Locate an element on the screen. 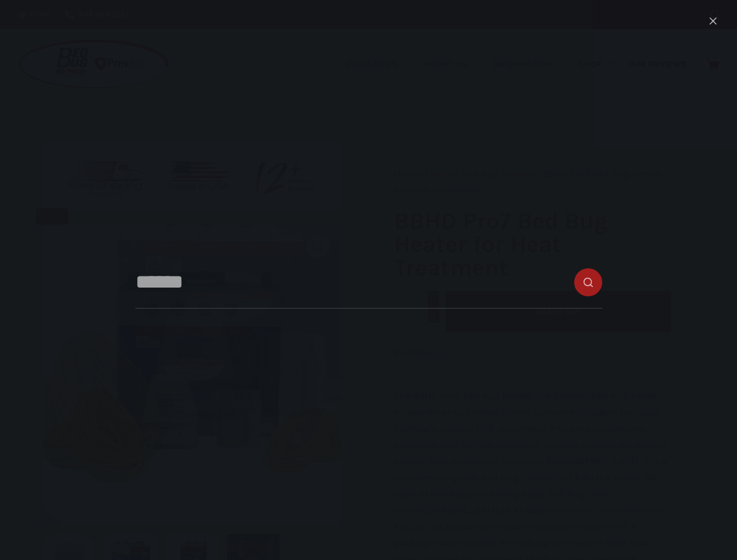 The width and height of the screenshot is (737, 560). button: Open LiveChat chat widget is located at coordinates (27, 22).